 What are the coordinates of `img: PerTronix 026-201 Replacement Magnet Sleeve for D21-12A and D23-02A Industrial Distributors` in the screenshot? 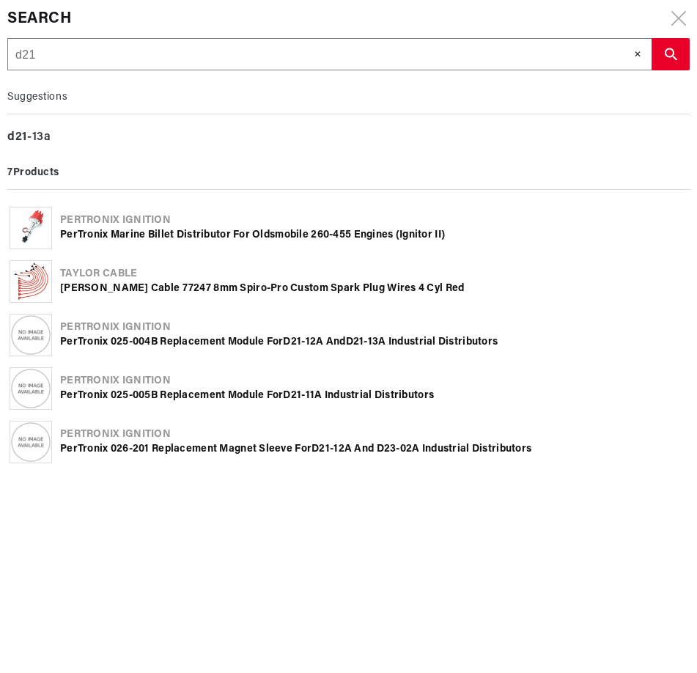 It's located at (31, 442).